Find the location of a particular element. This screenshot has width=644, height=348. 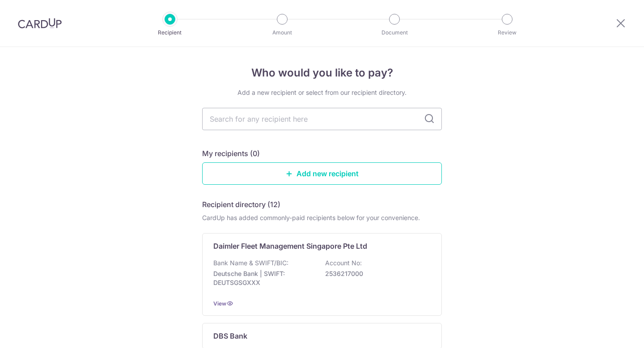

h4: Who would you like to pay? is located at coordinates (322, 73).